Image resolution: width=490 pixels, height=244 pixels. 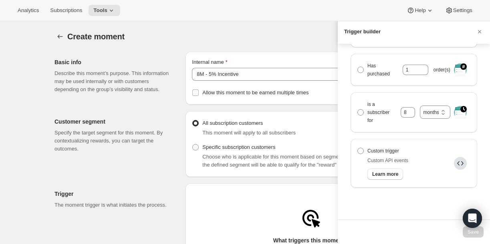 What do you see at coordinates (473, 218) in the screenshot?
I see `div: Open Intercom Messenger` at bounding box center [473, 218].